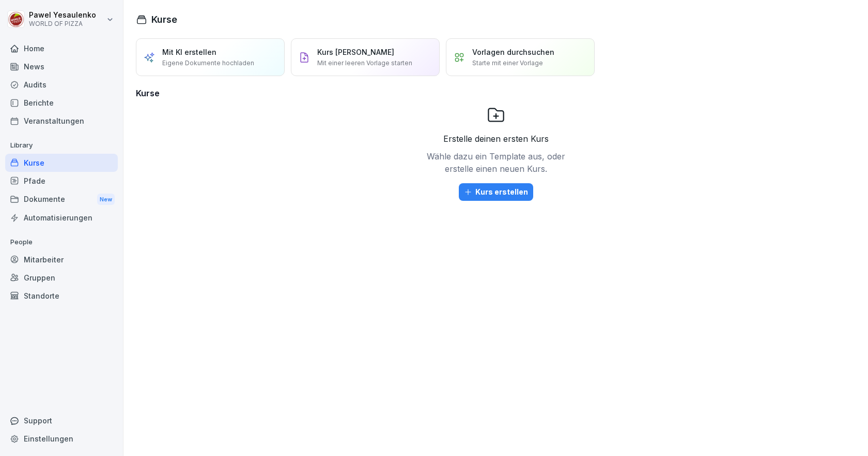 The height and width of the screenshot is (456, 868). Describe the element at coordinates (62, 277) in the screenshot. I see `a: Gruppen` at that location.